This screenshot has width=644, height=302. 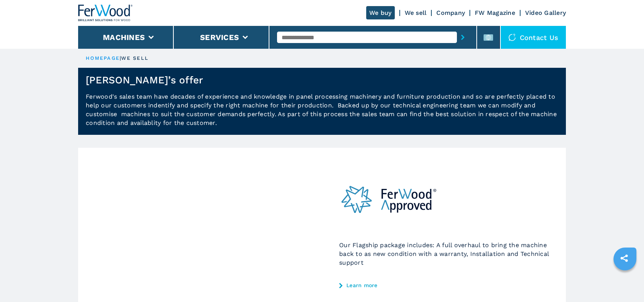 What do you see at coordinates (444, 254) in the screenshot?
I see `p: Our Flagship package includes: A full overhaul to bring the machine back to as new condition with...` at bounding box center [444, 254].